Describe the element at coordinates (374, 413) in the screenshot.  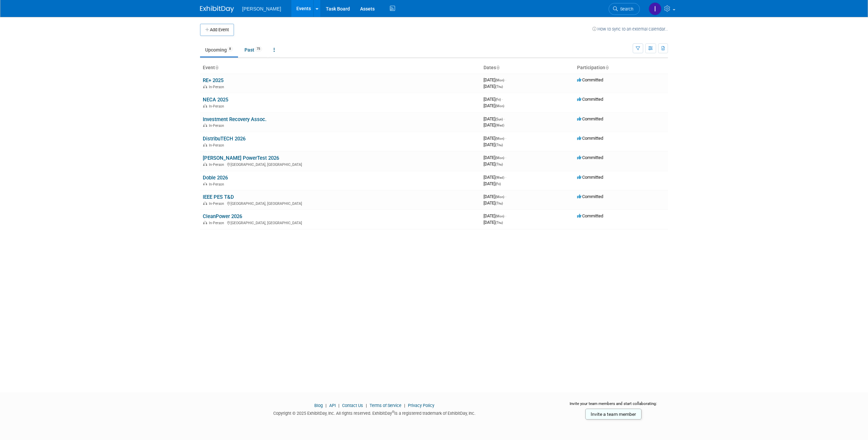
I see `div: Copyright © 2025 ExhibitDay, Inc. All rights reserved. ExhibitDay is a registered trademark of Ex...` at that location.